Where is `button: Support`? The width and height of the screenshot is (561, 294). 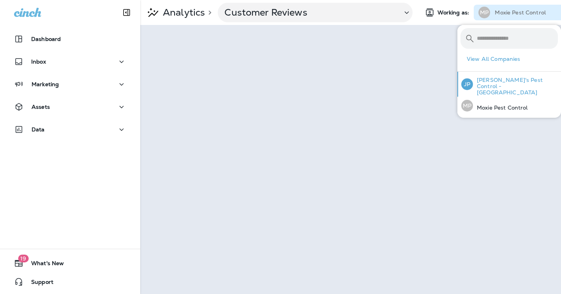
button: Support is located at coordinates (70, 282).